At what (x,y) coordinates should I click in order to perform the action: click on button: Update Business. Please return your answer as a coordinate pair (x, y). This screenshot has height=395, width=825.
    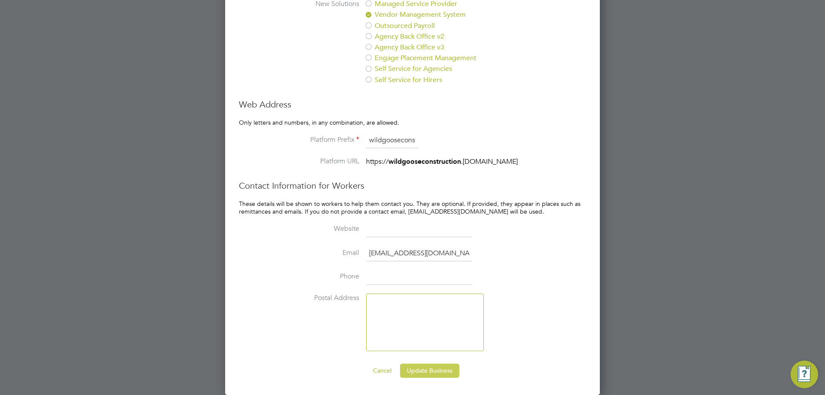
    Looking at the image, I should click on (429, 370).